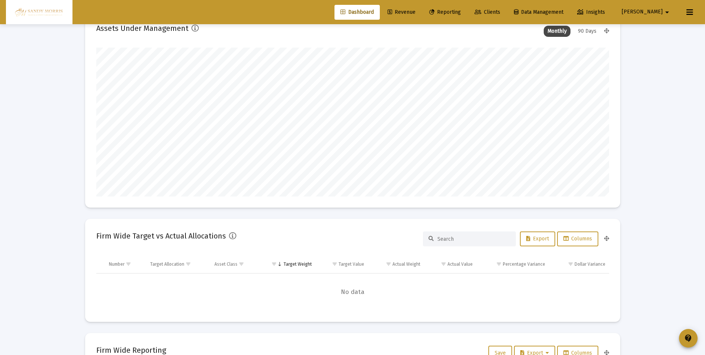  I want to click on div: Actual Weight, so click(406, 264).